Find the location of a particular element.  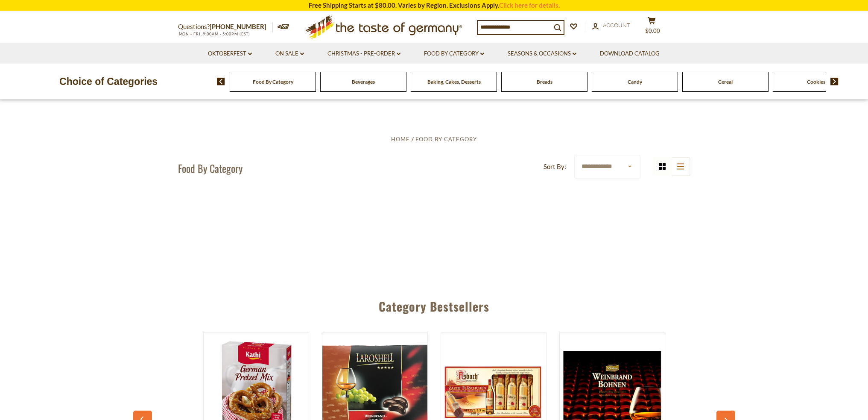

a: On Sale is located at coordinates (290, 54).